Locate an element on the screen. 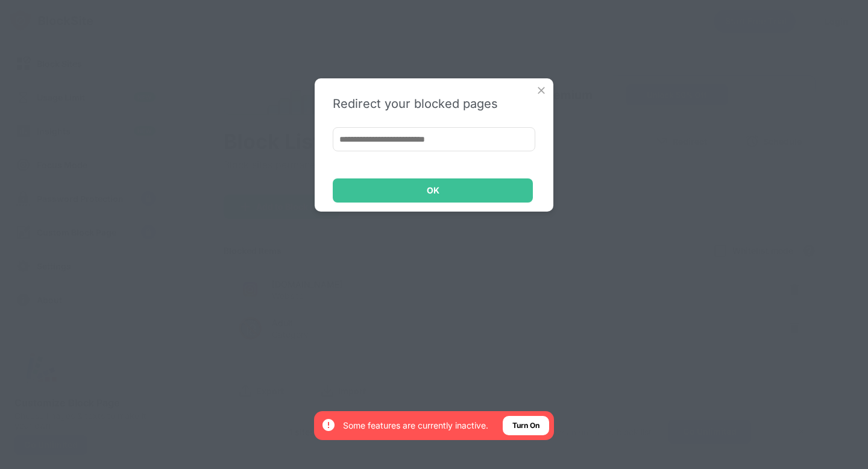 The width and height of the screenshot is (868, 469). div: Some features are currently inactive. is located at coordinates (415, 426).